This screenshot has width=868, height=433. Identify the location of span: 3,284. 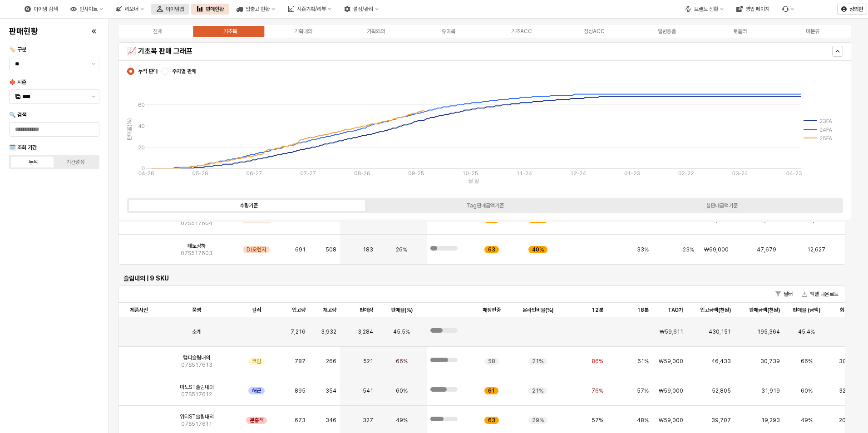
(365, 332).